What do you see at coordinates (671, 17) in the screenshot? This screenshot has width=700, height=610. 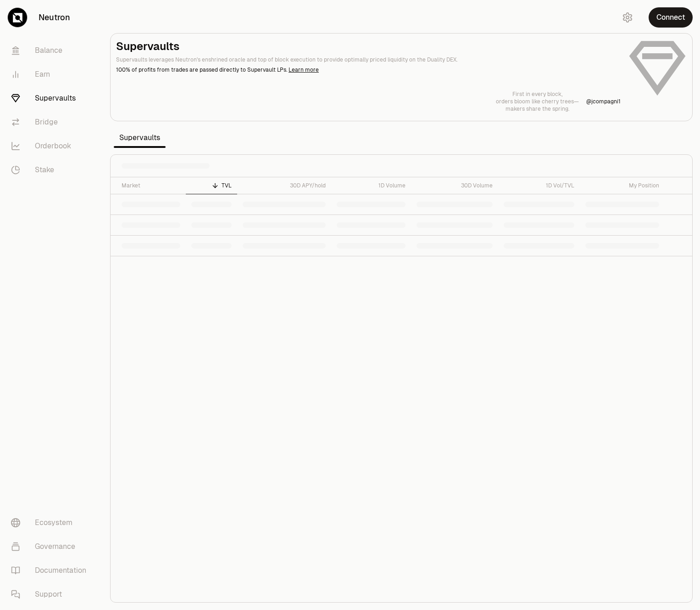 I see `button: Connect` at bounding box center [671, 17].